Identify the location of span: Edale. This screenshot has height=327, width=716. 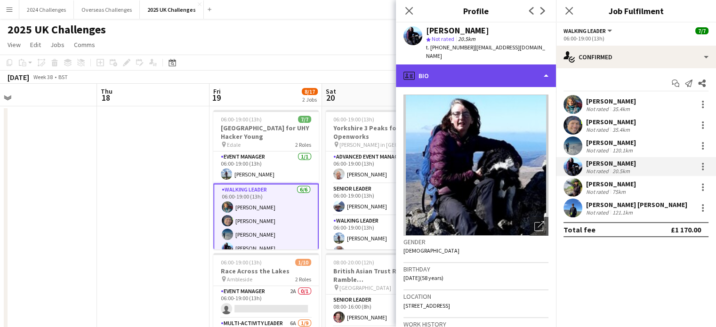
(234, 145).